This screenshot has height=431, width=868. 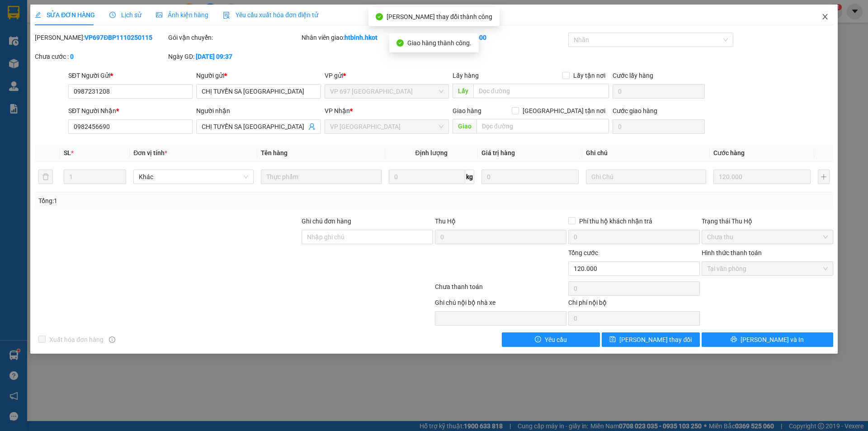 I want to click on span: Giao hàng, so click(x=467, y=111).